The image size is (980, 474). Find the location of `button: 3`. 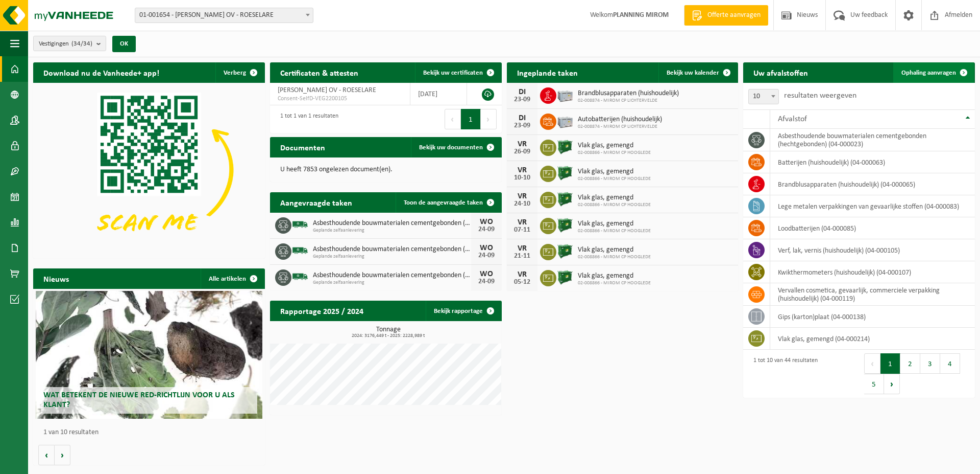

button: 3 is located at coordinates (930, 363).